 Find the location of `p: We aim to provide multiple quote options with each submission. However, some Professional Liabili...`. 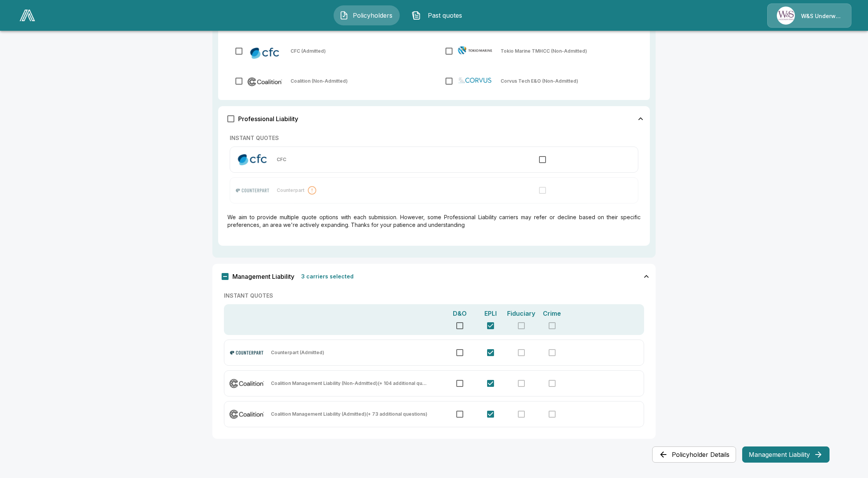

p: We aim to provide multiple quote options with each submission. However, some Professional Liabili... is located at coordinates (434, 221).